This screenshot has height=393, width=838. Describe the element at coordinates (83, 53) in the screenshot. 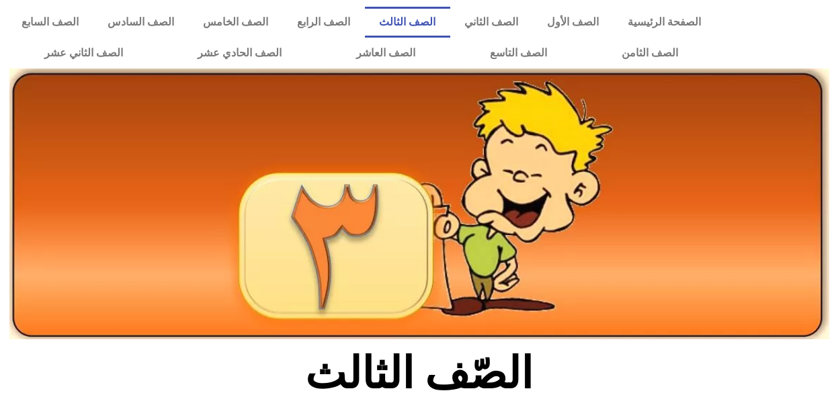

I see `a: الصف الثاني عشر` at that location.